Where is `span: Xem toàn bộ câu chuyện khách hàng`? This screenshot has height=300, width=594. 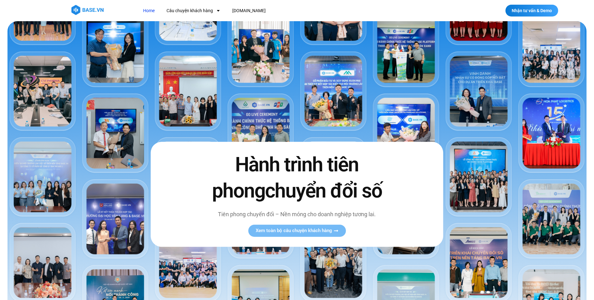
span: Xem toàn bộ câu chuyện khách hàng is located at coordinates (294, 231).